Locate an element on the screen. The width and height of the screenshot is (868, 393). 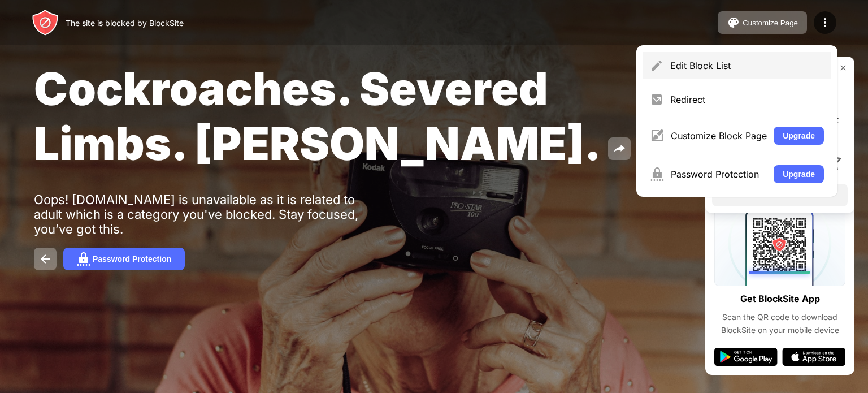
img: share.svg is located at coordinates (619, 149).